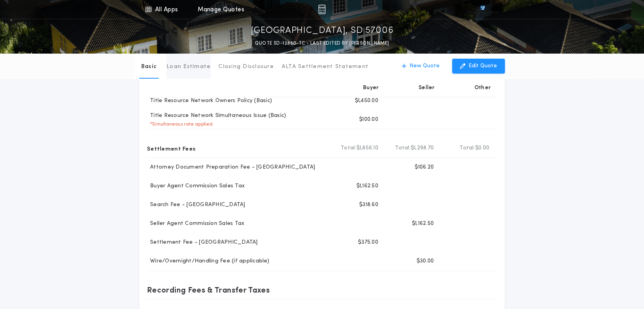 The image size is (644, 309). I want to click on img: vs-icon, so click(483, 9).